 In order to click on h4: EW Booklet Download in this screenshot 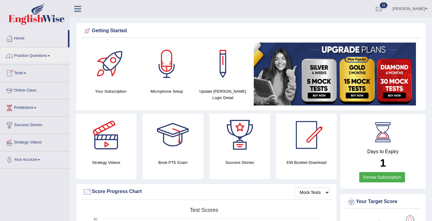, I will do `click(307, 162)`.